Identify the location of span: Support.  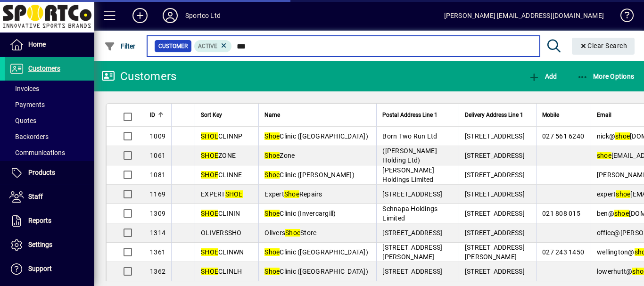
(40, 269).